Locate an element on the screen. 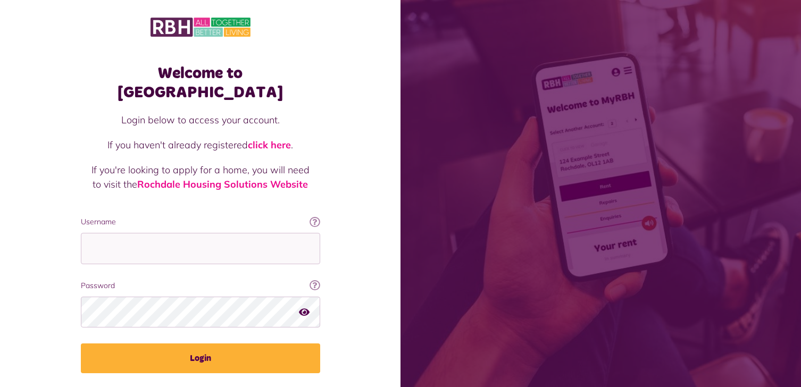 This screenshot has width=801, height=387. p: If you're looking to apply for a home, you will need to visit the is located at coordinates (200, 177).